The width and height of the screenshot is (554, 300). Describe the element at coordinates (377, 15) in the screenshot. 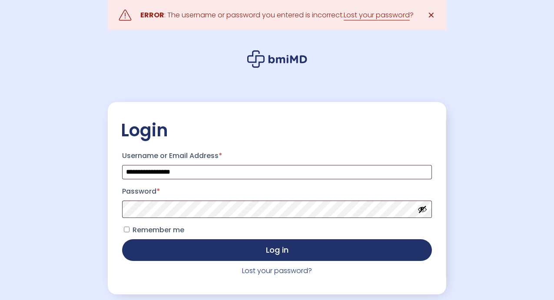

I see `a: Lost your password` at that location.